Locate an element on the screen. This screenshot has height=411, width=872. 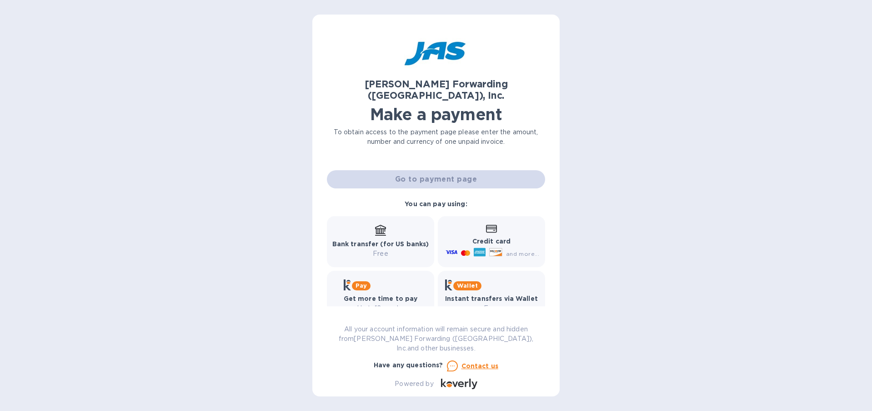
b: You can pay using: is located at coordinates (436, 204).